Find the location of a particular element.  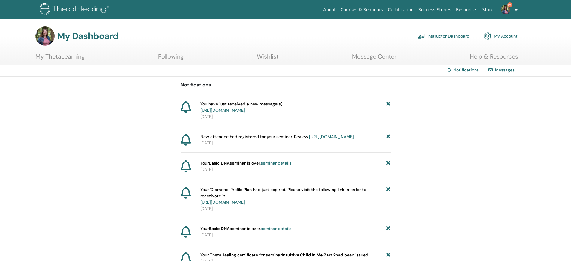

a: Help & Resources is located at coordinates (493, 59).